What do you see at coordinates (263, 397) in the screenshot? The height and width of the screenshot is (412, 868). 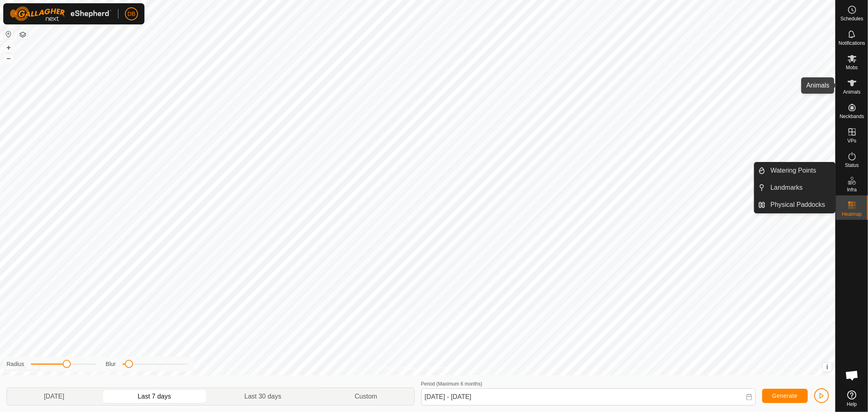 I see `span: Last 30 days` at bounding box center [263, 397].